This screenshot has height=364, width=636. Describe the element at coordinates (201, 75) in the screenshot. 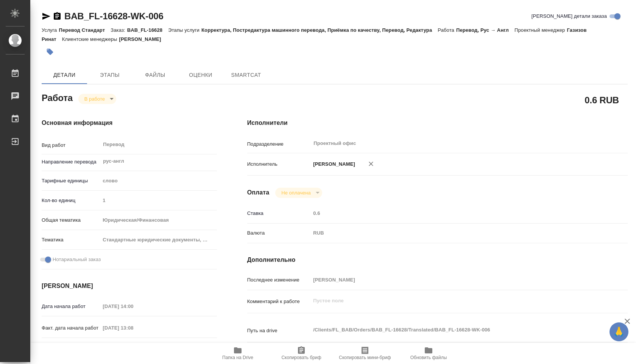

I see `span: Оценки` at that location.